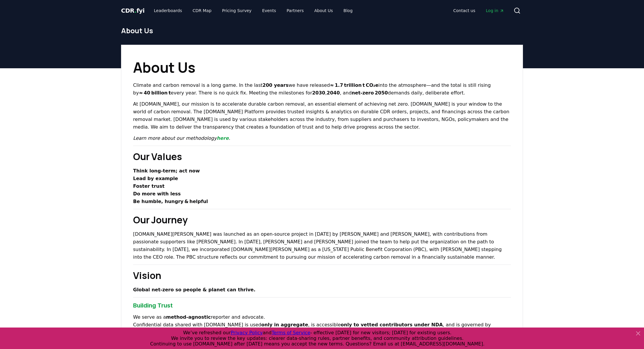 The height and width of the screenshot is (349, 644). What do you see at coordinates (323, 11) in the screenshot?
I see `a: About Us` at bounding box center [323, 11].